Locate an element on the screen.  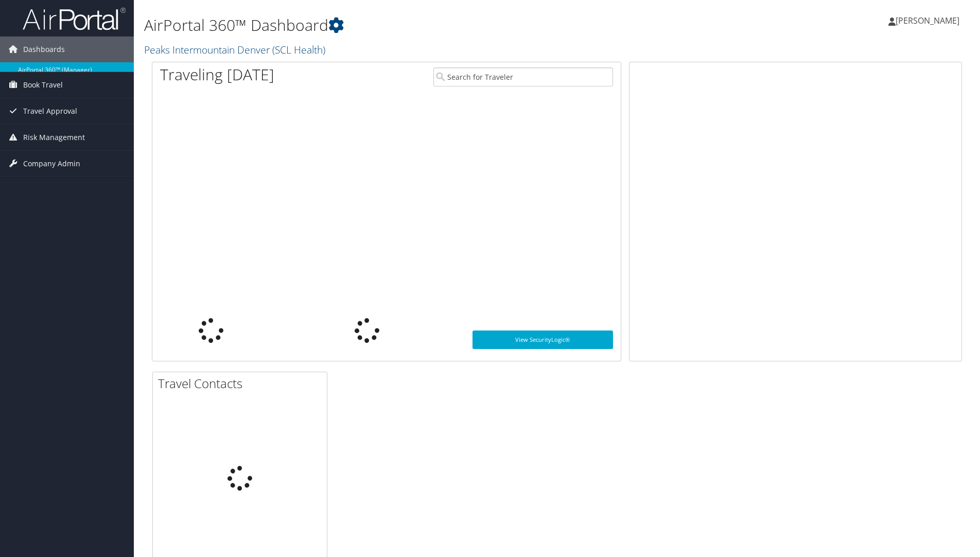
h1: AirPortal 360™ Dashboard is located at coordinates (419, 25).